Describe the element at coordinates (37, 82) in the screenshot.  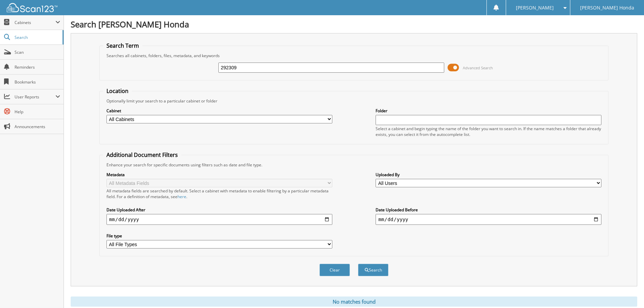
I see `span: Bookmarks` at that location.